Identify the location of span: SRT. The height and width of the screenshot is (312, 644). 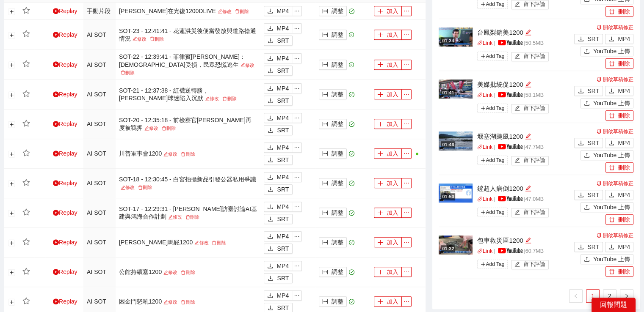
(283, 219).